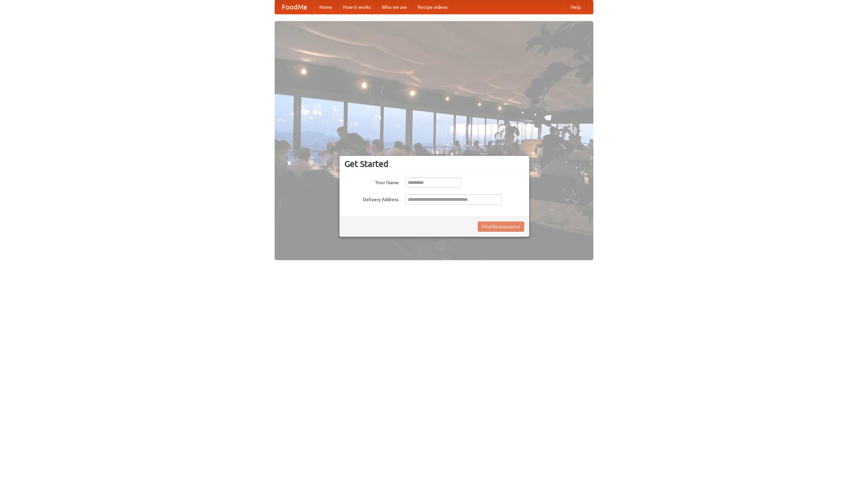 Image resolution: width=868 pixels, height=480 pixels. Describe the element at coordinates (501, 227) in the screenshot. I see `button: Find Restaurants!` at that location.